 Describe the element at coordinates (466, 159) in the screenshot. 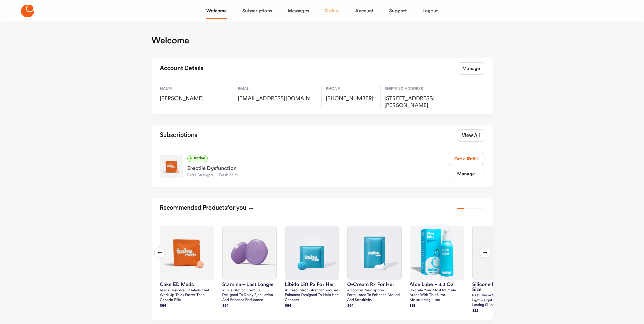

I see `a: Get a Refill` at that location.